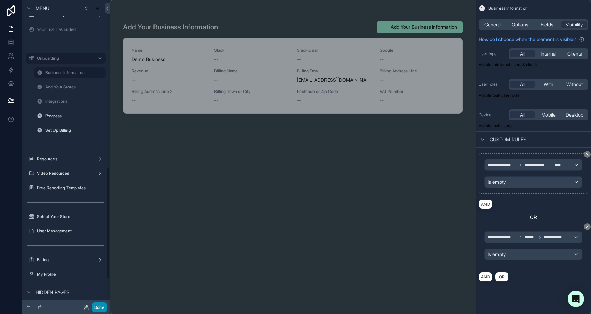  Describe the element at coordinates (504, 125) in the screenshot. I see `span: all users` at that location.